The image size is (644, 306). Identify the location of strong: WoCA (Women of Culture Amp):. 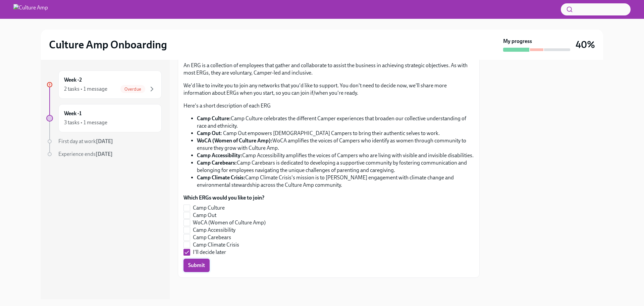
(235, 140).